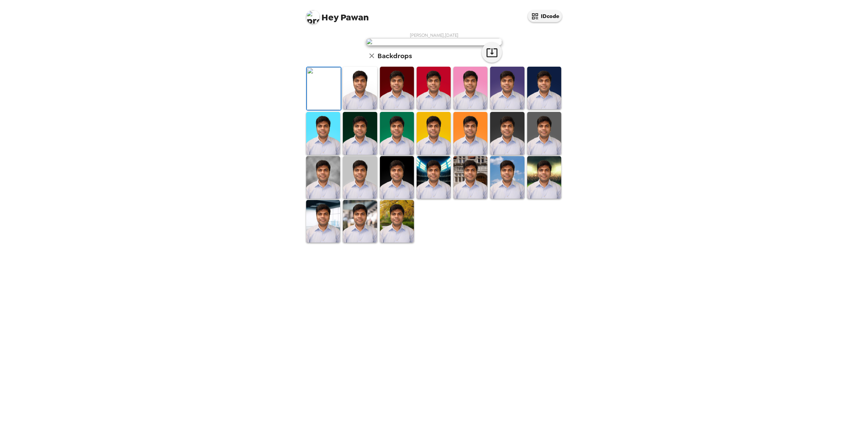  What do you see at coordinates (337, 15) in the screenshot?
I see `span: Pawan` at bounding box center [337, 15].